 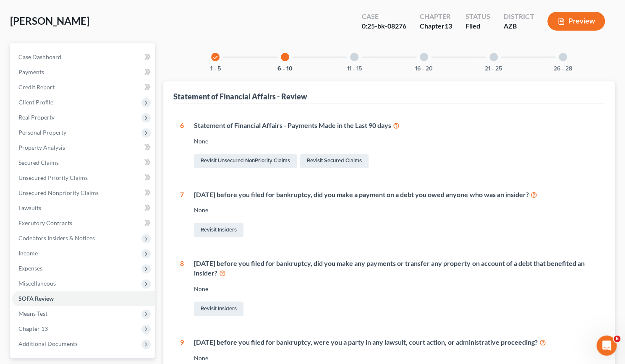 I want to click on a: Unsecured Nonpriority Claims, so click(x=83, y=193).